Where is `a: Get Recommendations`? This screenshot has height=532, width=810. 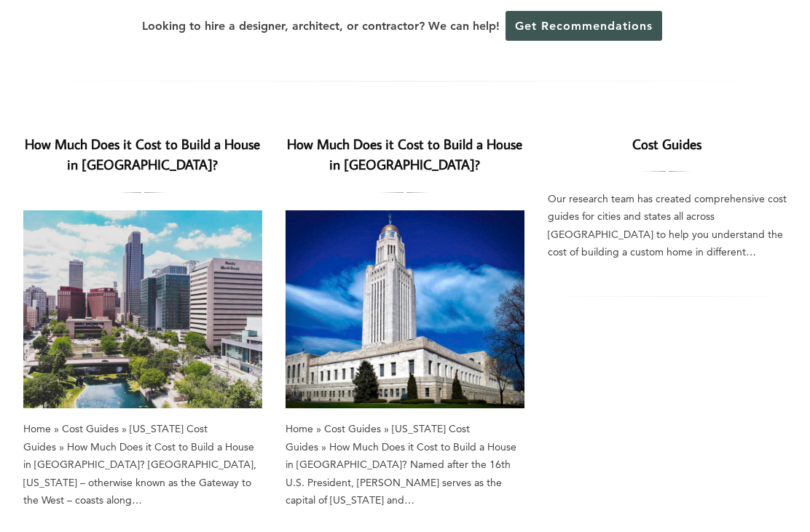
a: Get Recommendations is located at coordinates (583, 25).